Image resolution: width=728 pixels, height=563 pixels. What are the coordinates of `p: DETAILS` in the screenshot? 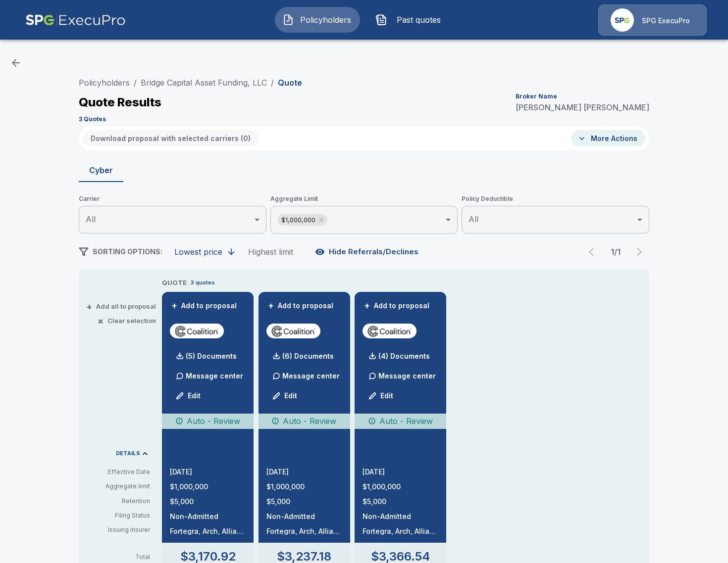 It's located at (128, 454).